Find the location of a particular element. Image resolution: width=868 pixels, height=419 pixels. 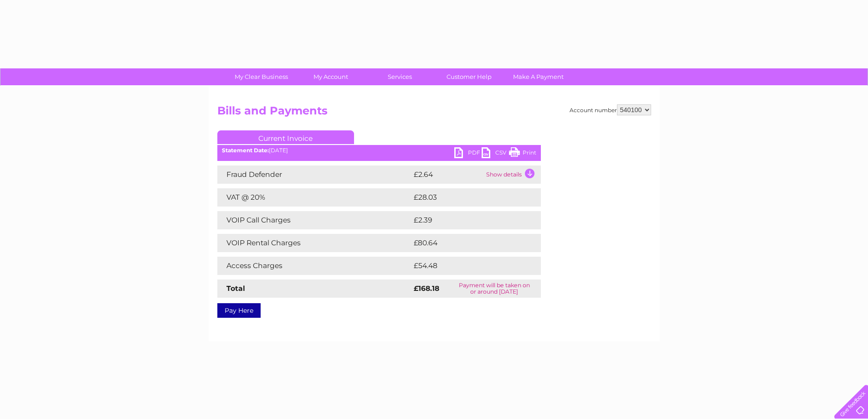

a: My Clear Business is located at coordinates (261, 76).